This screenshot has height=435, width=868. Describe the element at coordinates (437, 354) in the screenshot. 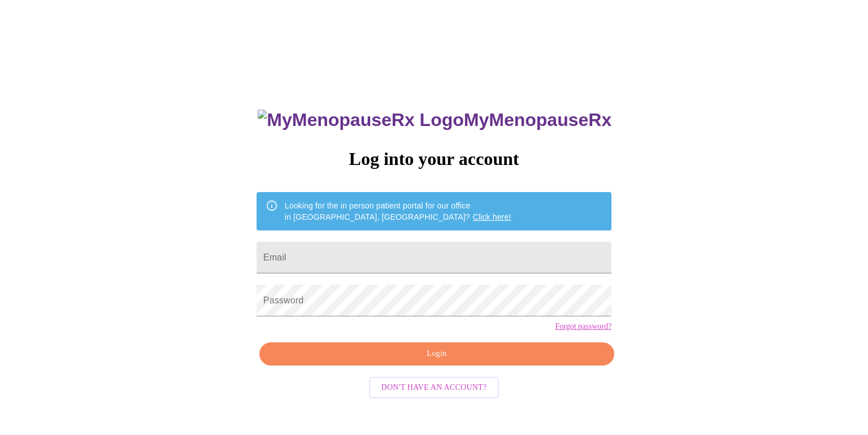

I see `button: Login` at that location.